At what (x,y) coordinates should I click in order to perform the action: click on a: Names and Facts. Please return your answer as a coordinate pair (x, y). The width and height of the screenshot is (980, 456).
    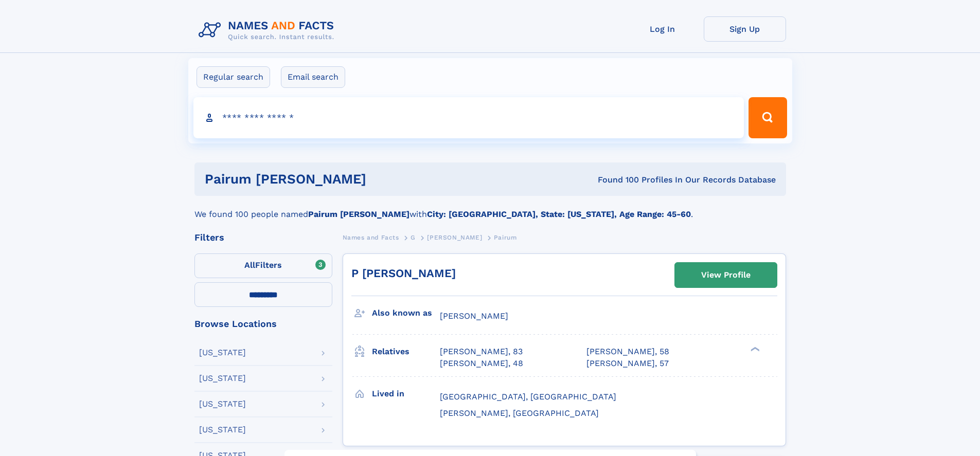
    Looking at the image, I should click on (371, 237).